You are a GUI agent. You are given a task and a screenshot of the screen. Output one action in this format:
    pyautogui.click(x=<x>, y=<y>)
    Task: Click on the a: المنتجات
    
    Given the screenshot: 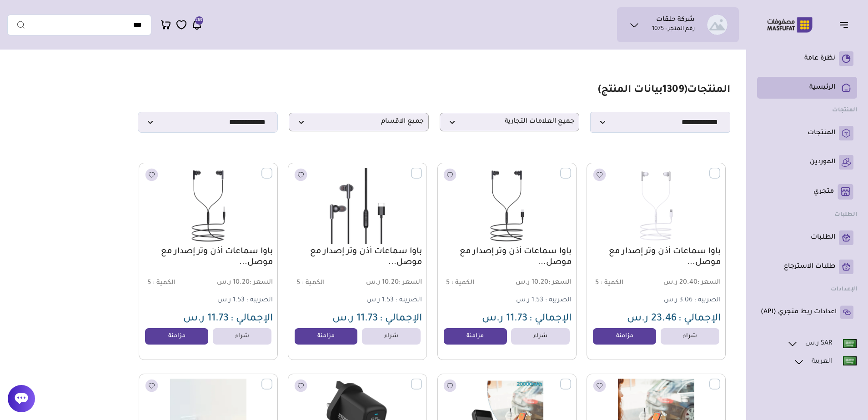 What is the action you would take?
    pyautogui.click(x=807, y=133)
    